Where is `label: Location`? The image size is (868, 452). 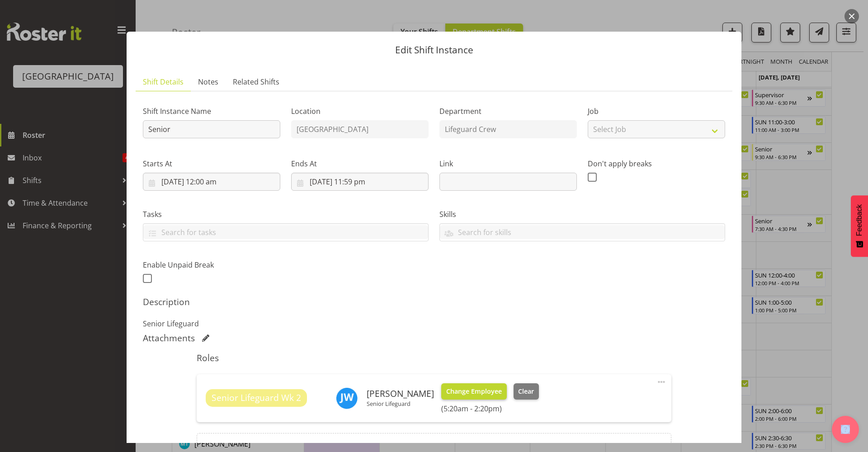
label: Location is located at coordinates (360, 111).